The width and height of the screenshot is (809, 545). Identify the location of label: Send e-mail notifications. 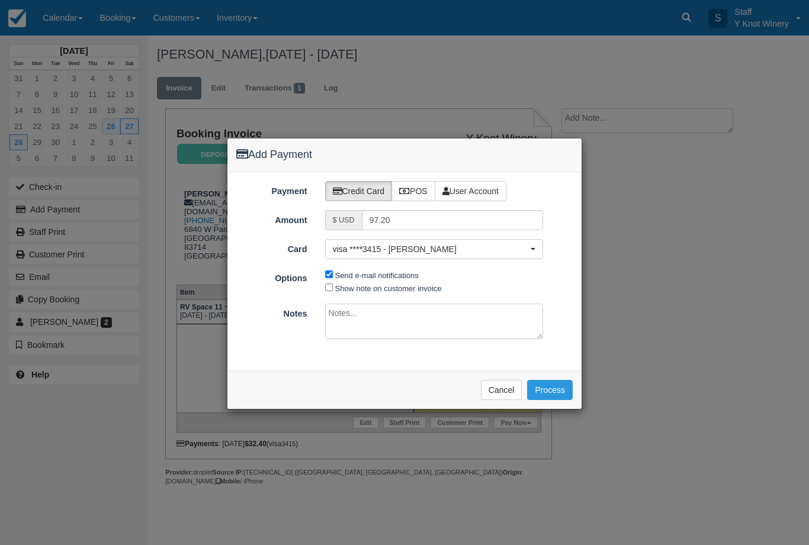
(377, 275).